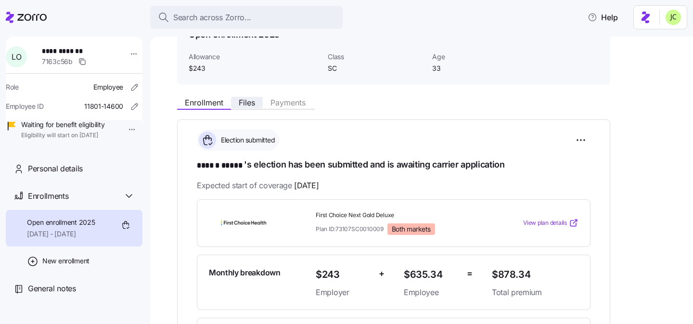  What do you see at coordinates (257, 185) in the screenshot?
I see `span: Expected start of coverage` at bounding box center [257, 185].